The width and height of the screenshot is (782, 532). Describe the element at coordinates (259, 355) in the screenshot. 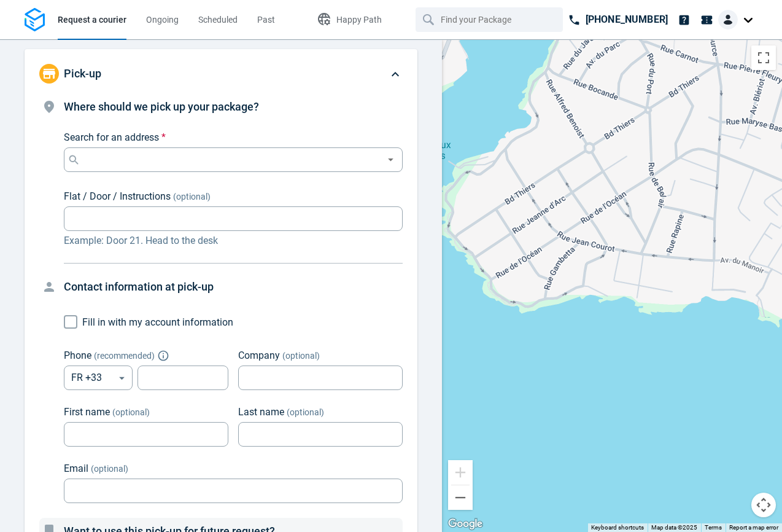

I see `span: Company` at that location.